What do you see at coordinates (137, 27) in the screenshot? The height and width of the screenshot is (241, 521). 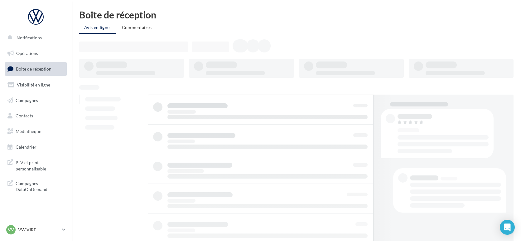 I see `span: Commentaires` at bounding box center [137, 27].